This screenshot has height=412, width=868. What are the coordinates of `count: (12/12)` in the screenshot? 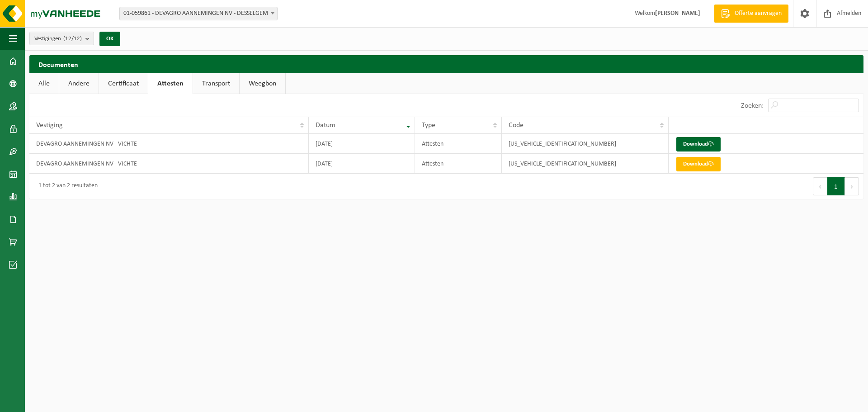 It's located at (72, 39).